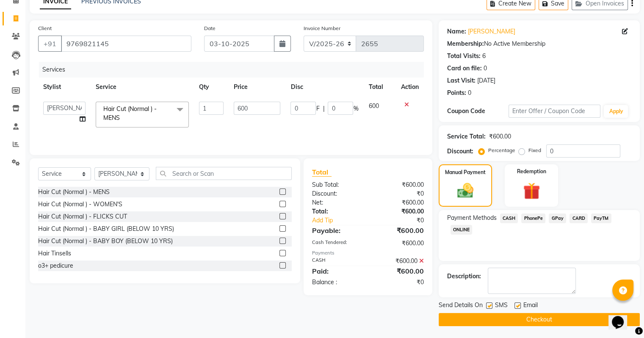  What do you see at coordinates (466, 137) in the screenshot?
I see `div: Service Total:` at bounding box center [466, 137].